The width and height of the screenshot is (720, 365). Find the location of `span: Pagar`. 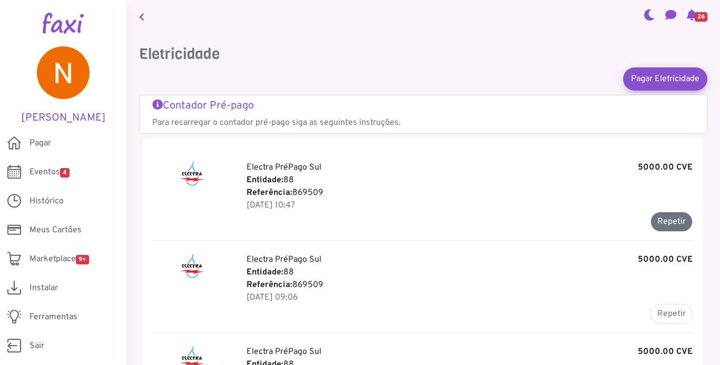

span: Pagar is located at coordinates (40, 143).